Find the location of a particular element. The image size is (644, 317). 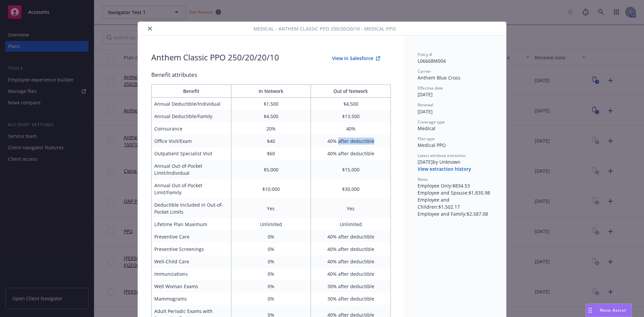

td: Mammograms is located at coordinates (192, 299).